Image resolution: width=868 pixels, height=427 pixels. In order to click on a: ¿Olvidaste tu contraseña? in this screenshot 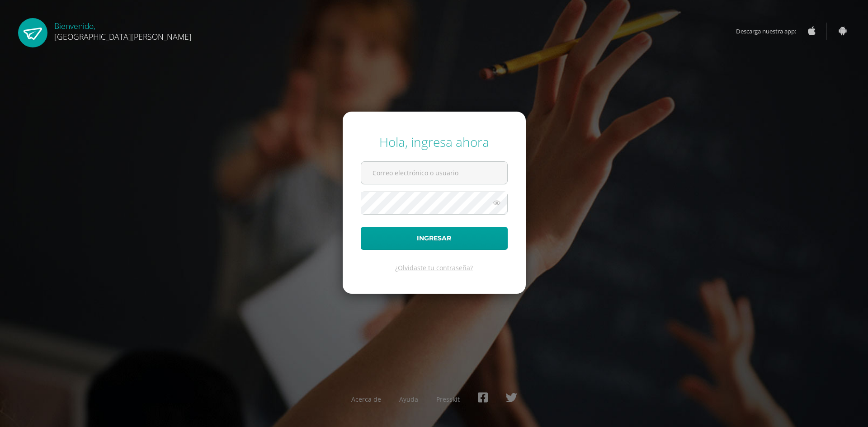, I will do `click(434, 267)`.